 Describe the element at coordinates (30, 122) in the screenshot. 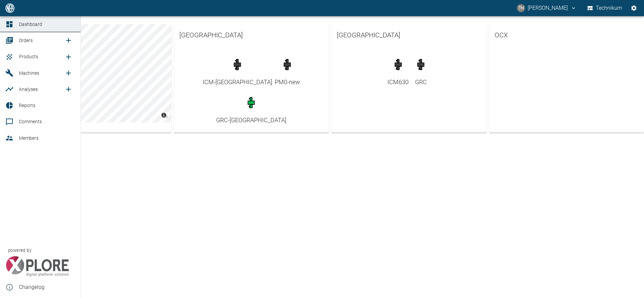

I see `span: Comments` at that location.